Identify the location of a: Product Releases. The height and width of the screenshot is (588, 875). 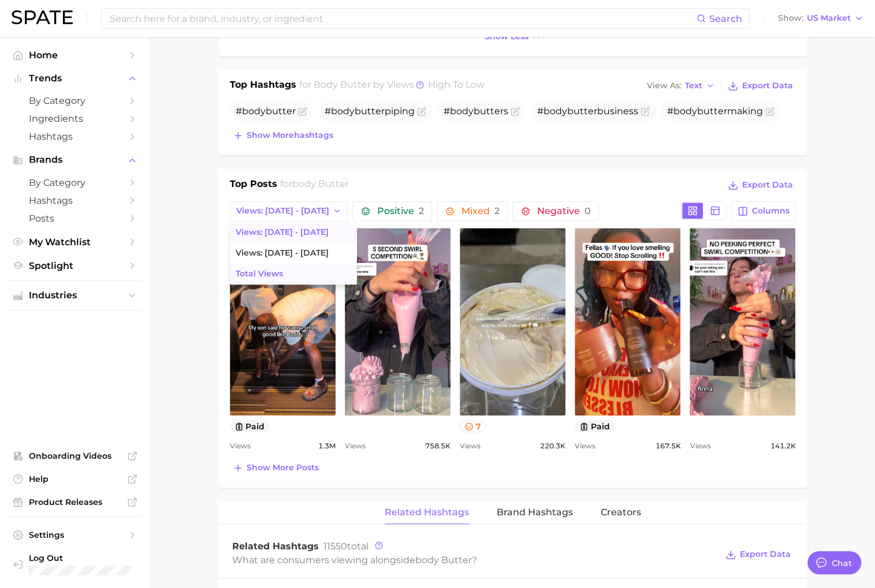
(75, 503).